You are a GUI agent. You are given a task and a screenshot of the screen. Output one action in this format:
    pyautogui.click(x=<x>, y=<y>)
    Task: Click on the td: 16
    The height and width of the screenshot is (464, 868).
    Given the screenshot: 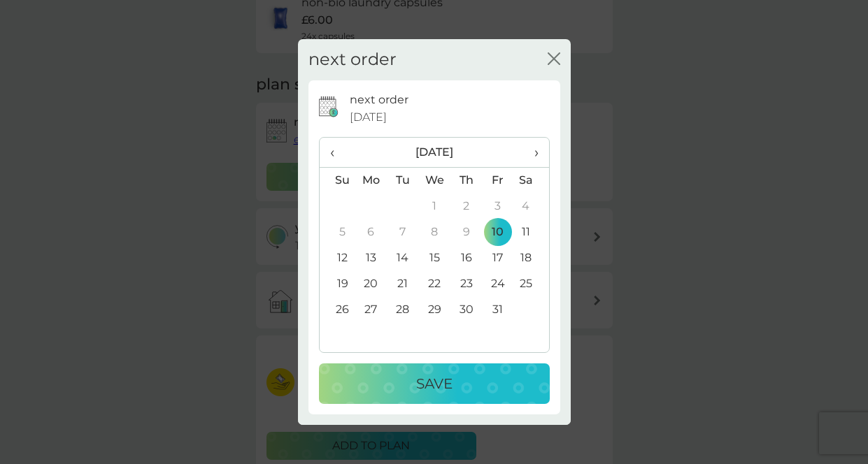 What is the action you would take?
    pyautogui.click(x=466, y=258)
    